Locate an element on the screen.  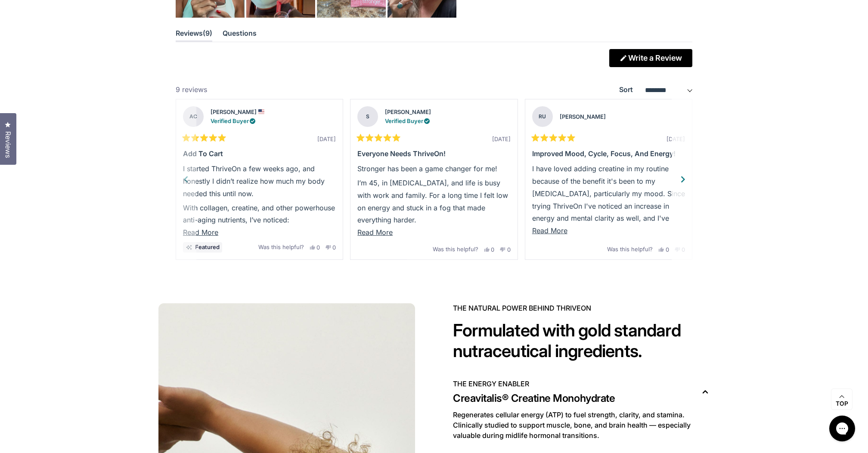
div: Review Carousel is located at coordinates (434, 179).